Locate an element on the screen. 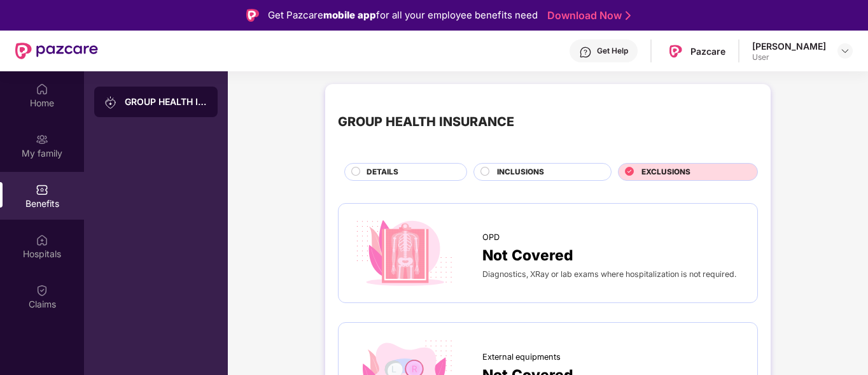 The width and height of the screenshot is (868, 375). strong: mobile app is located at coordinates (349, 15).